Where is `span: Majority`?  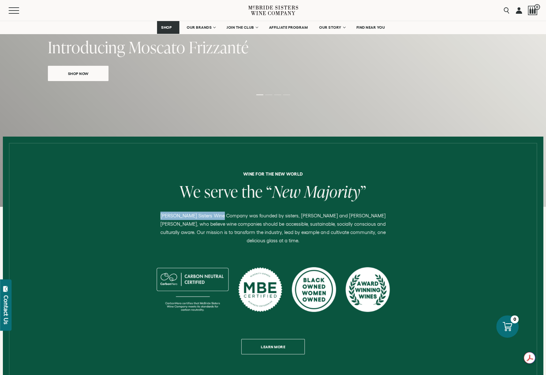 span: Majority is located at coordinates (332, 191).